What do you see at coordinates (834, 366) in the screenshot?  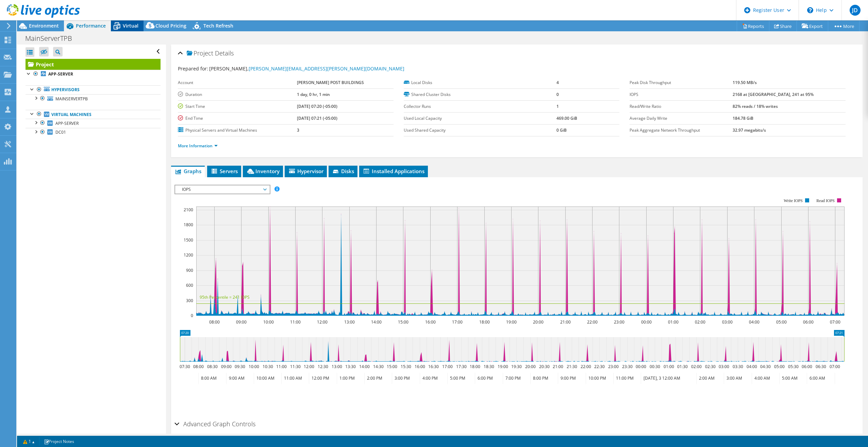 I see `text: 07:00` at bounding box center [834, 366].